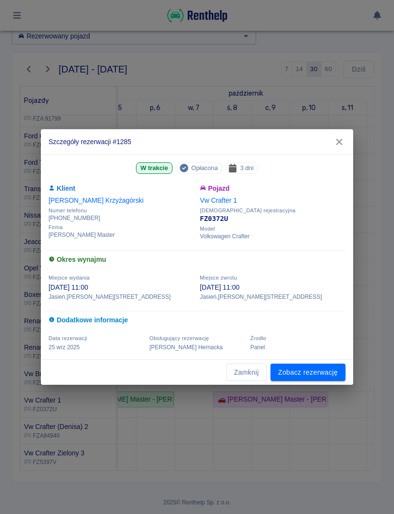 This screenshot has height=514, width=394. I want to click on h6: Okres wynajmu, so click(197, 259).